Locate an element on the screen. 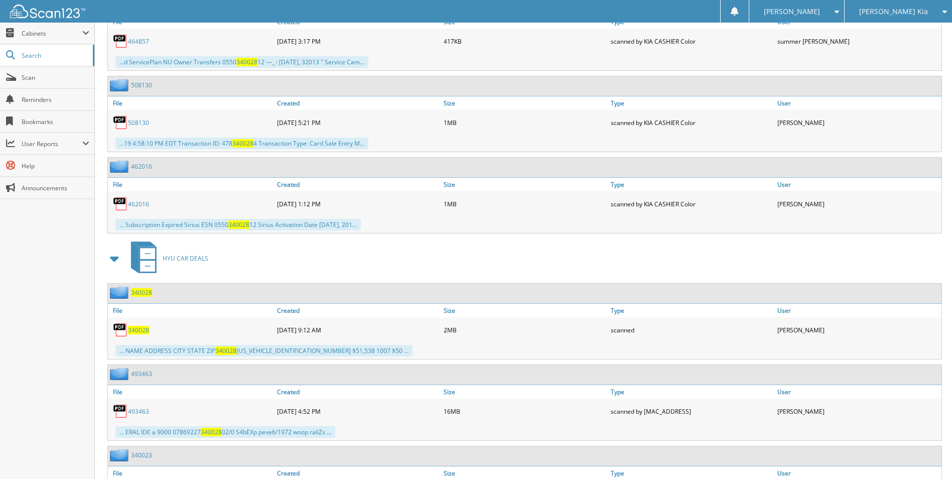  span: User Reports is located at coordinates (52, 143).